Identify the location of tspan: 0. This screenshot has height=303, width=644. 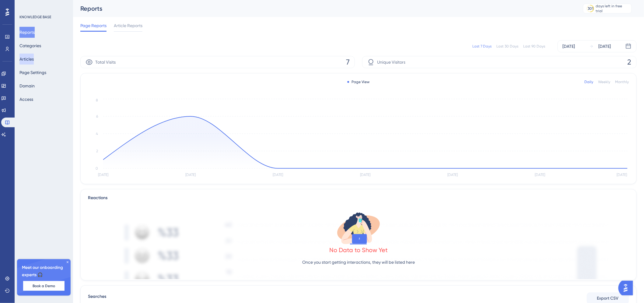
(97, 168).